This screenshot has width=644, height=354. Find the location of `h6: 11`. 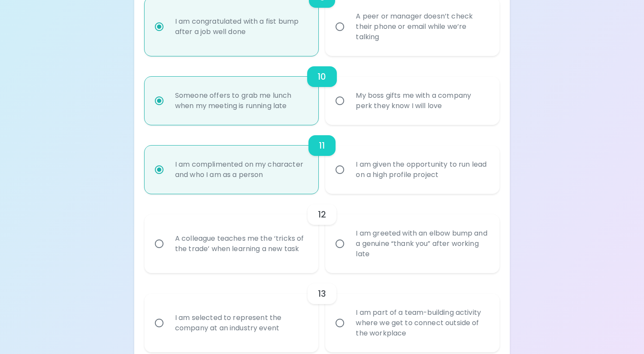

h6: 11 is located at coordinates (322, 146).